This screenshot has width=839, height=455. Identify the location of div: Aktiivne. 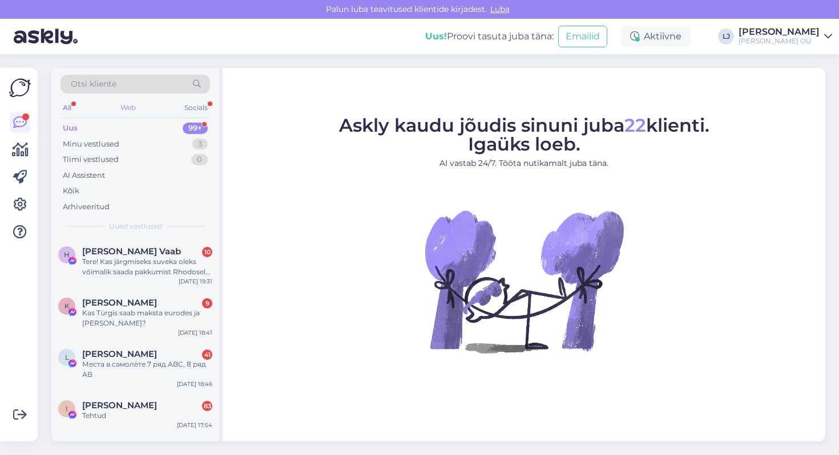
(656, 37).